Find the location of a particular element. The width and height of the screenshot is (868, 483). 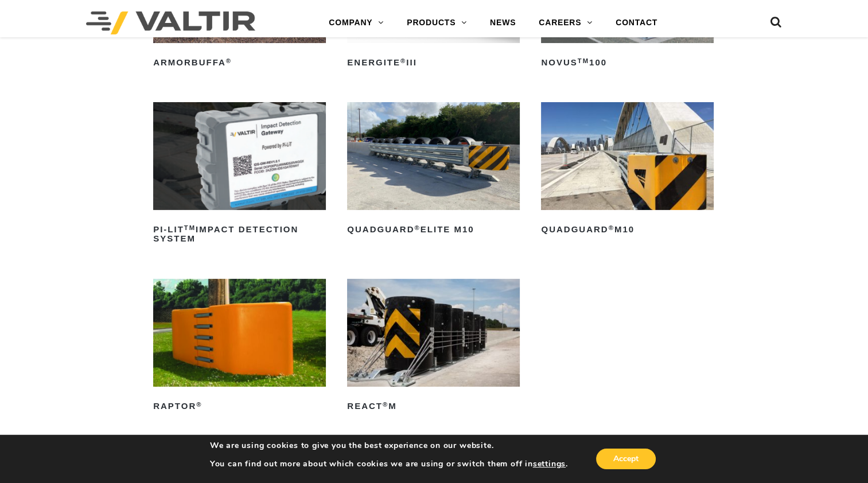

img: Valtir is located at coordinates (170, 23).